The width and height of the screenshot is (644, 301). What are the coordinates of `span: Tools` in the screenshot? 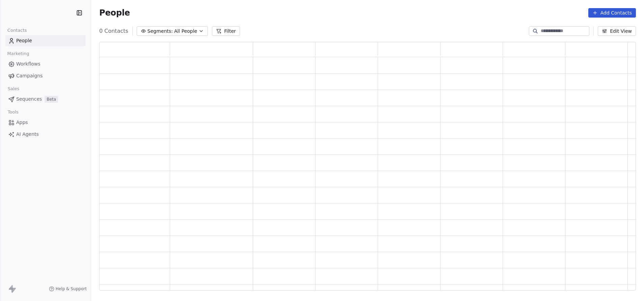 It's located at (13, 112).